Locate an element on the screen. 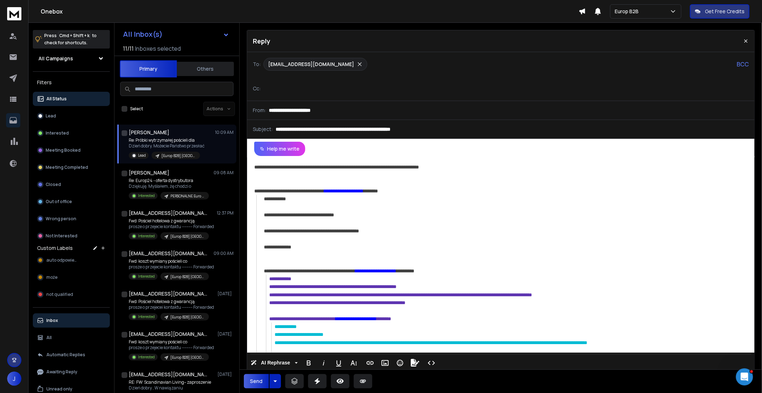 The image size is (762, 393). p: Closed is located at coordinates (53, 184).